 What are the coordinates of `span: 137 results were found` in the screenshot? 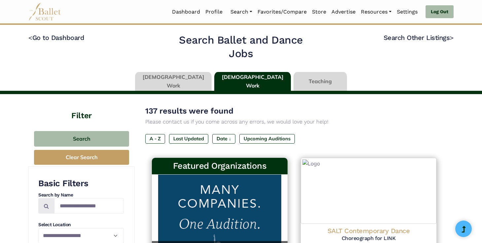 It's located at (189, 111).